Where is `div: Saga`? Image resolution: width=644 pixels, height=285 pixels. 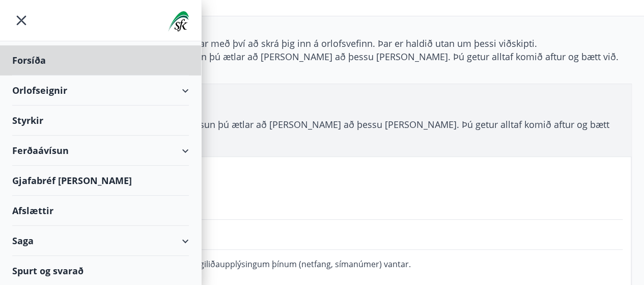 div: Saga is located at coordinates (100, 240).